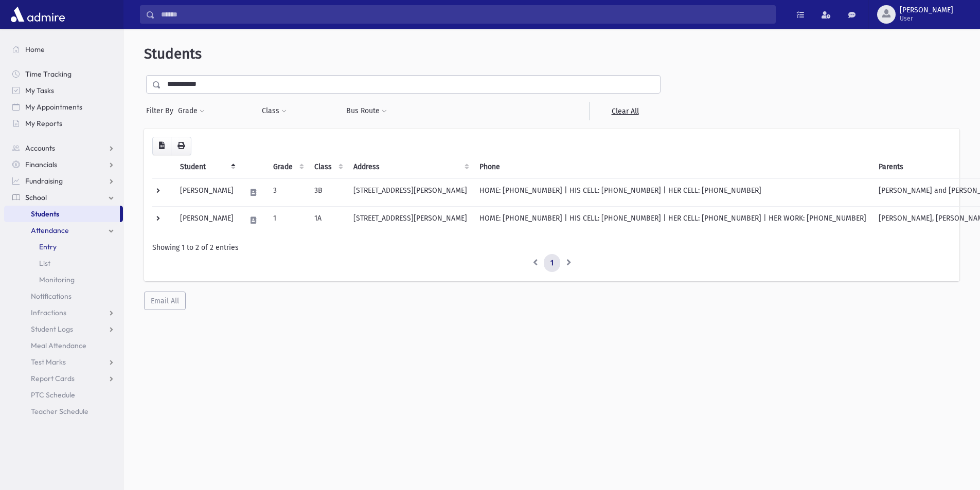 The height and width of the screenshot is (490, 980). I want to click on div: Showing 1 to 2 of 2 entries, so click(552, 247).